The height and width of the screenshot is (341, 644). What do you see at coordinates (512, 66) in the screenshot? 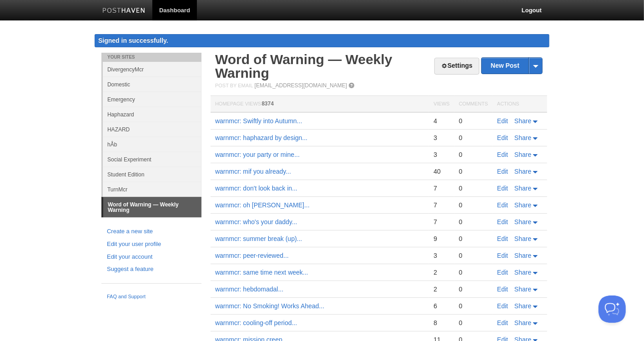
I see `a: New Post` at bounding box center [512, 66].